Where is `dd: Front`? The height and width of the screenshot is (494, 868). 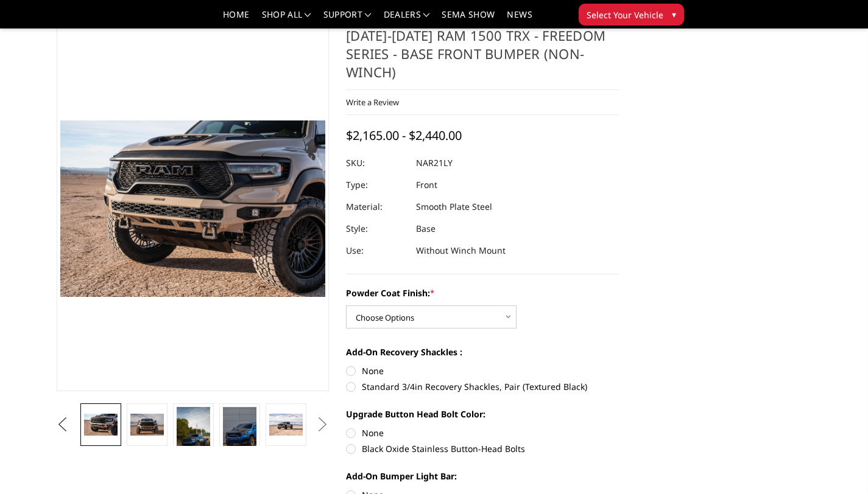
dd: Front is located at coordinates (427, 185).